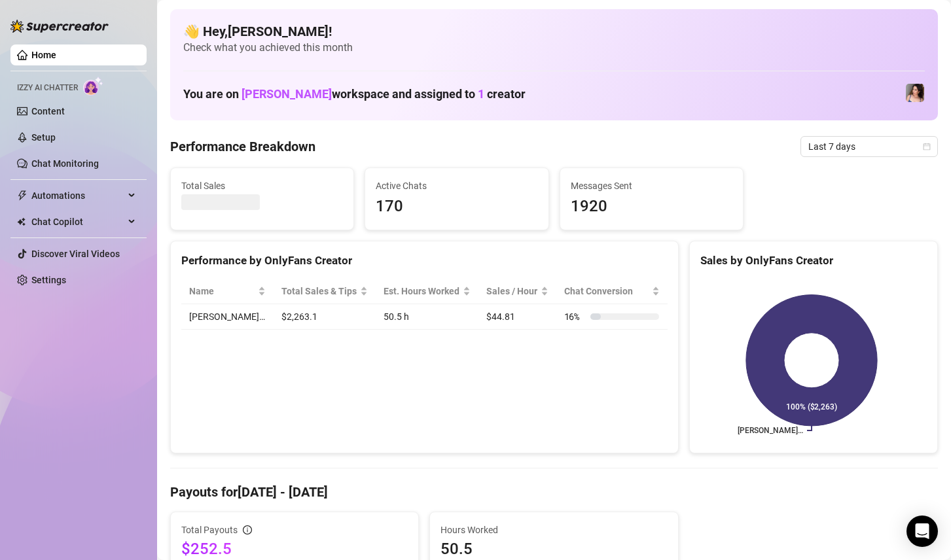 The image size is (951, 560). What do you see at coordinates (93, 86) in the screenshot?
I see `img: AI Chatter` at bounding box center [93, 86].